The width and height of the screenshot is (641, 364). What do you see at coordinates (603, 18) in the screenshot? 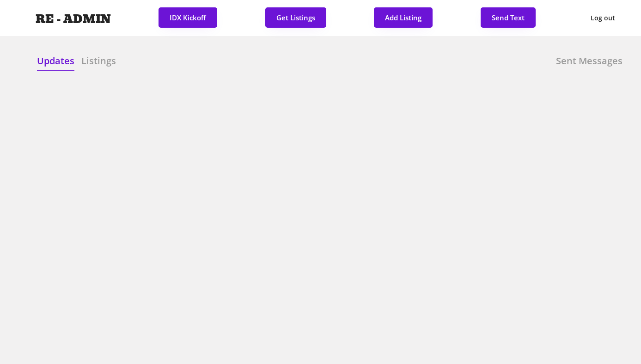
I see `button: Log out` at bounding box center [603, 18].